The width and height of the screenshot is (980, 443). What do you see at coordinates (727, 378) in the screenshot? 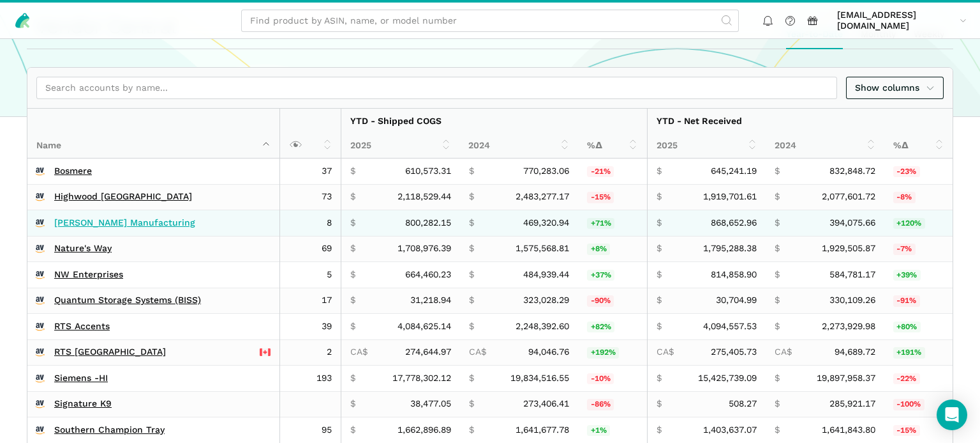
I see `span: 15,425,739.09` at bounding box center [727, 378].